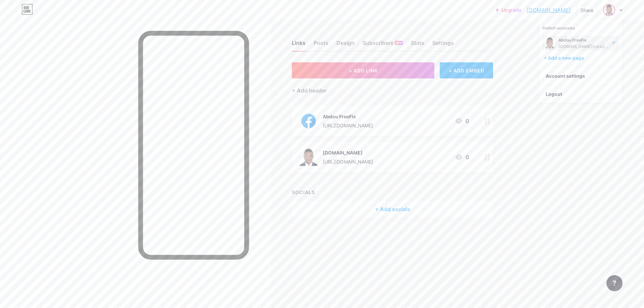 Image resolution: width=644 pixels, height=308 pixels. I want to click on div: + Add socials, so click(393, 209).